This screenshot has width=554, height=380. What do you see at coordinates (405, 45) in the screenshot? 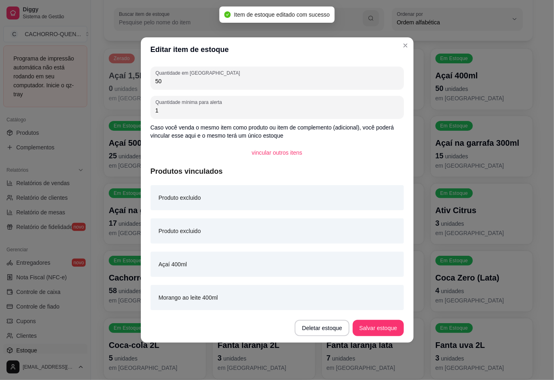
I see `button: Close` at bounding box center [405, 45].